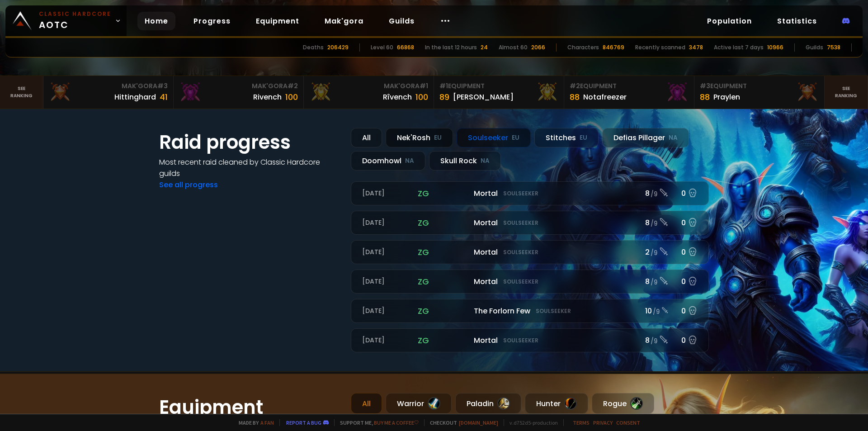 This screenshot has height=431, width=868. I want to click on div: 10966, so click(775, 47).